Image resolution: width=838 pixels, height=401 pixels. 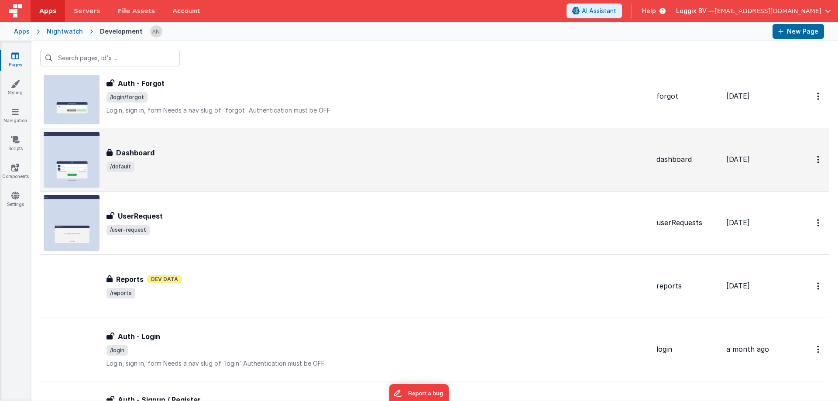 I want to click on button: AI Assistant, so click(x=594, y=11).